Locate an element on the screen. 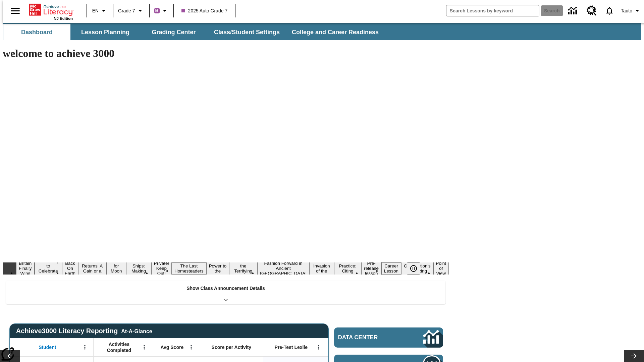  a: Notifications is located at coordinates (610, 11).